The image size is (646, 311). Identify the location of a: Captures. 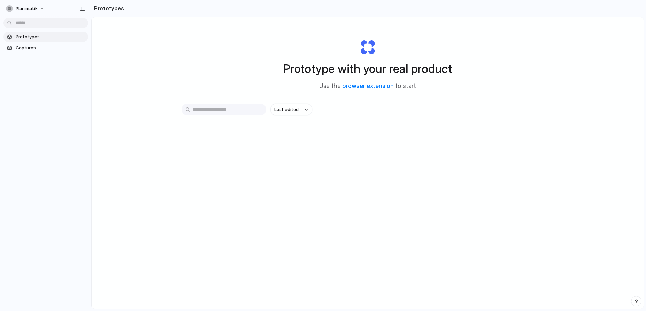
(46, 48).